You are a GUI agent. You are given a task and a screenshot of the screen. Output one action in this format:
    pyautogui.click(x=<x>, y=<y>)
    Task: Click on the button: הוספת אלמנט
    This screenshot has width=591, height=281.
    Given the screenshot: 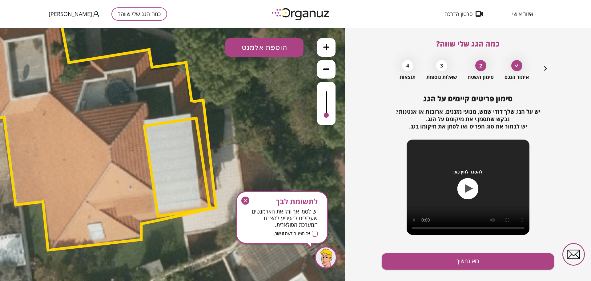 What is the action you would take?
    pyautogui.click(x=264, y=20)
    